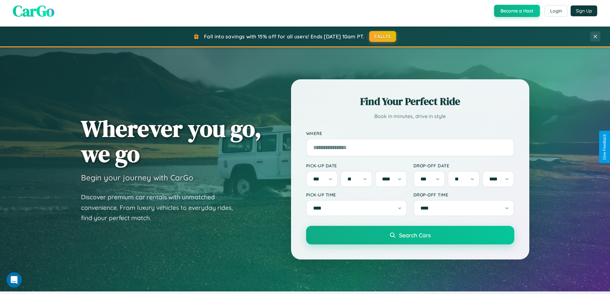 The width and height of the screenshot is (610, 294). I want to click on label: Drop-off Date, so click(464, 166).